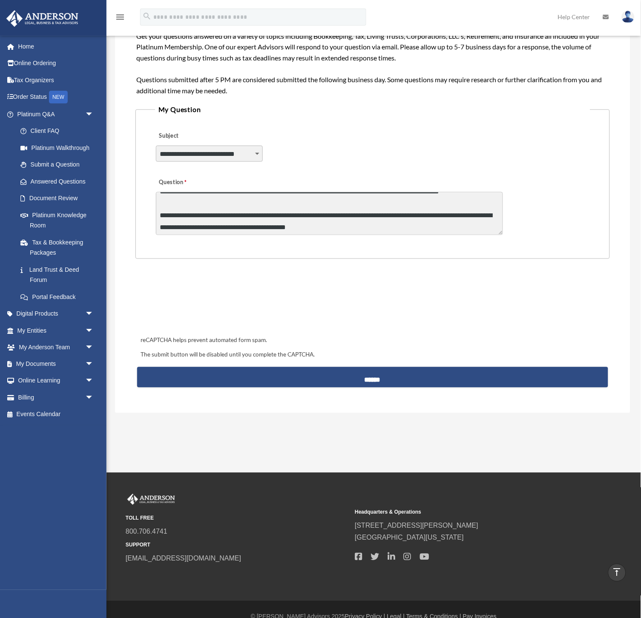  I want to click on a: Land Trust & Deed Forum, so click(59, 275).